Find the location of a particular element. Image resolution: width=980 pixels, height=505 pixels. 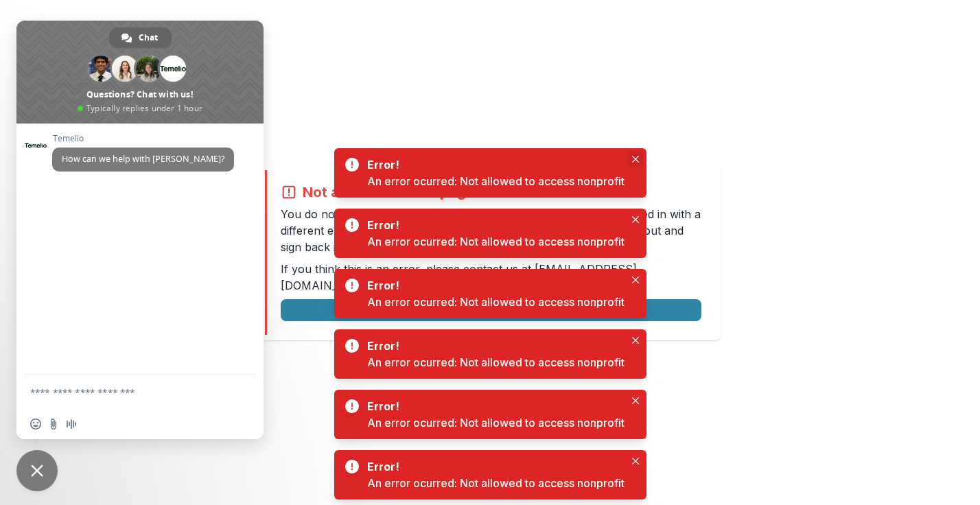

h2: Not allowed to view page is located at coordinates (389, 192).